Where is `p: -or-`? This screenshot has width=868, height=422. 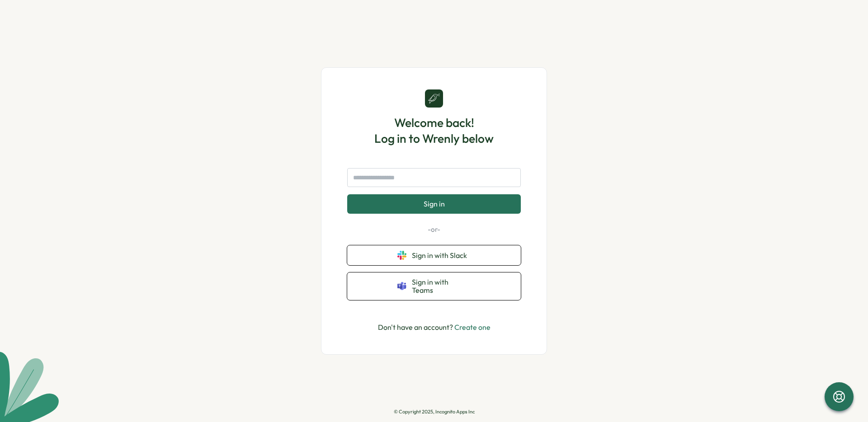 p: -or- is located at coordinates (434, 229).